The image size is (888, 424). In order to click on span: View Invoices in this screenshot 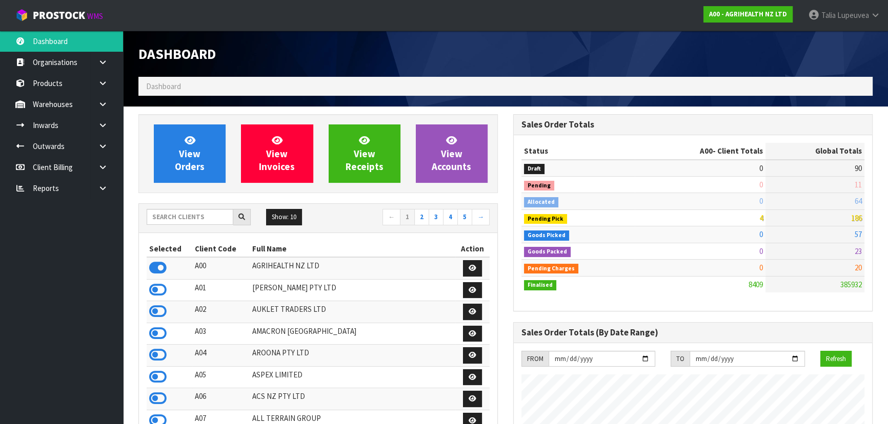, I will do `click(277, 153)`.